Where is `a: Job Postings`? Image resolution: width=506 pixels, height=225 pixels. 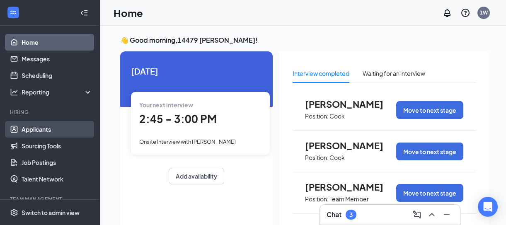 a: Job Postings is located at coordinates (57, 162).